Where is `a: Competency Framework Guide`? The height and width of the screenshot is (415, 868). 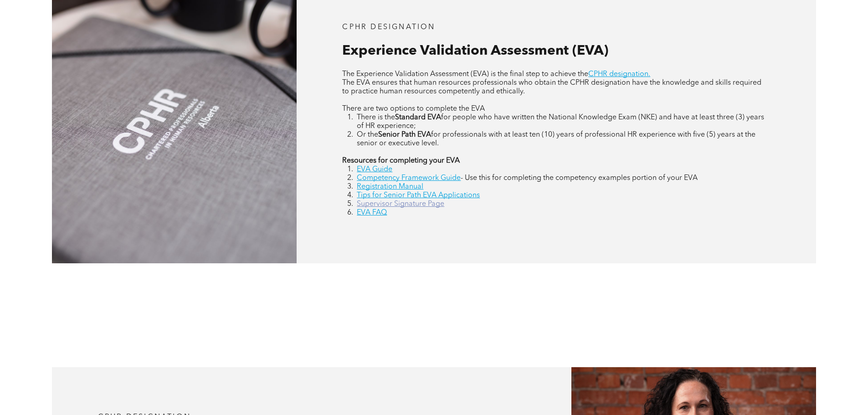
a: Competency Framework Guide is located at coordinates (409, 178).